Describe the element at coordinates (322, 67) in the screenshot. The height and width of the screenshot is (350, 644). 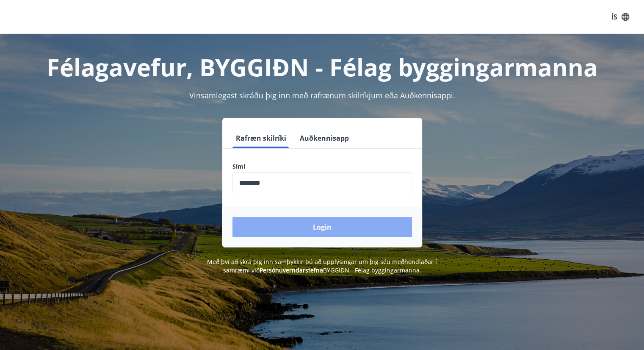
I see `h1: Félagavefur, BYGGIÐN - Félag byggingarmanna` at that location.